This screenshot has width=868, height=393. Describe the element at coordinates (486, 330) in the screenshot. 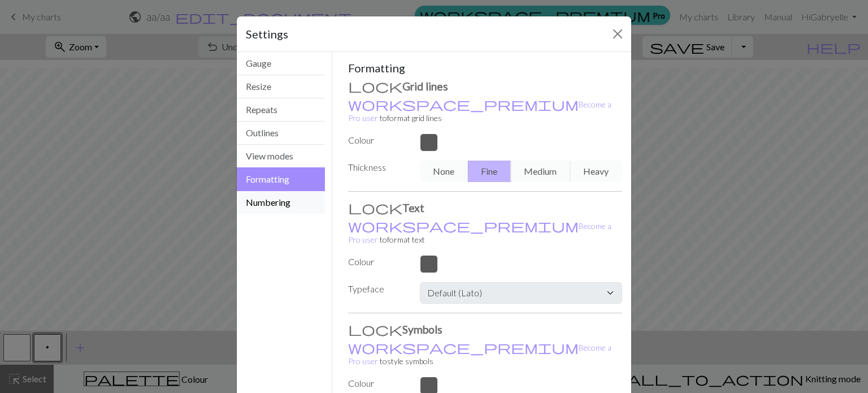

I see `h3: Symbols` at that location.